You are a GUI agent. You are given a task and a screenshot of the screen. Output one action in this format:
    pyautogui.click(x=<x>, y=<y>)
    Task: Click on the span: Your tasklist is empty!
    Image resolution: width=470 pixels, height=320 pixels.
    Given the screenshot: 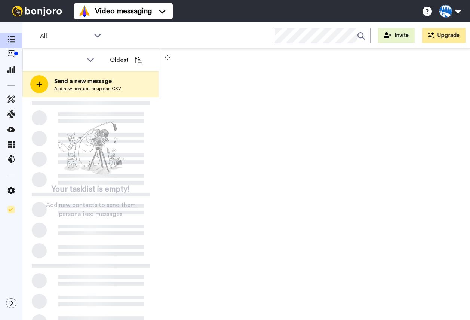 What is the action you would take?
    pyautogui.click(x=91, y=189)
    